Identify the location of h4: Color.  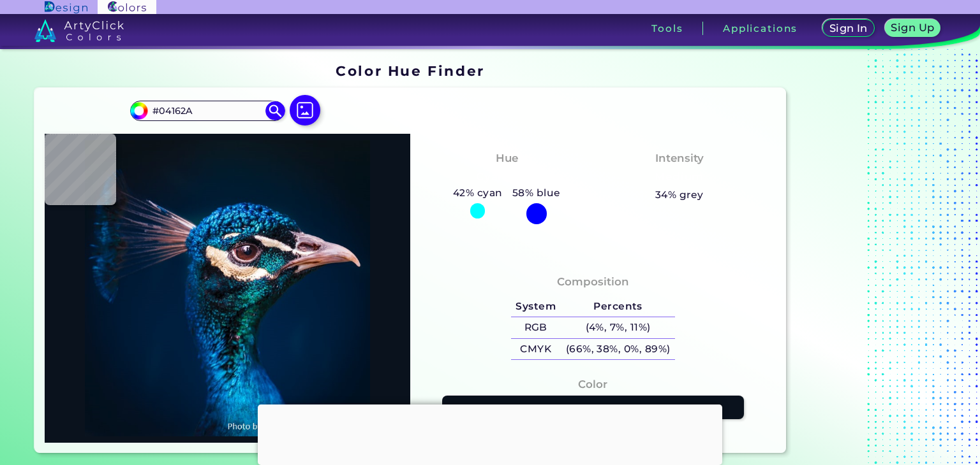
(593, 385).